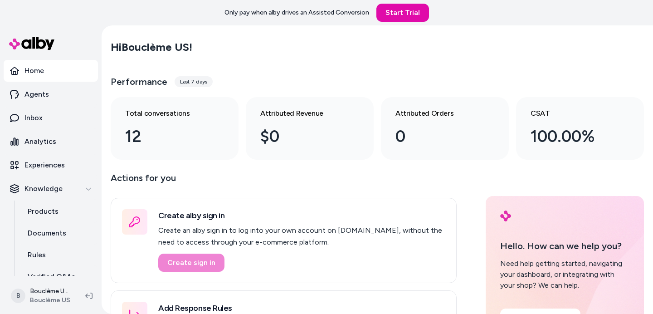 This screenshot has width=653, height=314. What do you see at coordinates (152, 47) in the screenshot?
I see `h2: Hi Bouclème US !` at bounding box center [152, 47].